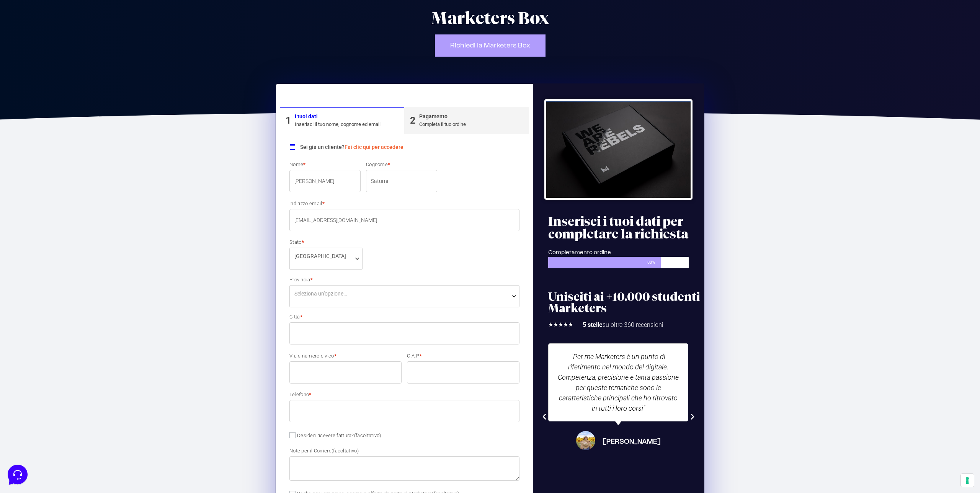 This screenshot has height=493, width=980. What do you see at coordinates (967, 480) in the screenshot?
I see `button: Le tue preferenze relative al consenso per le tecnologie di tracciamento` at bounding box center [967, 480].